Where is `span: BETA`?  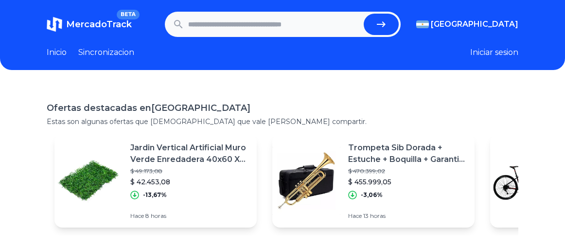
span: BETA is located at coordinates (128, 15).